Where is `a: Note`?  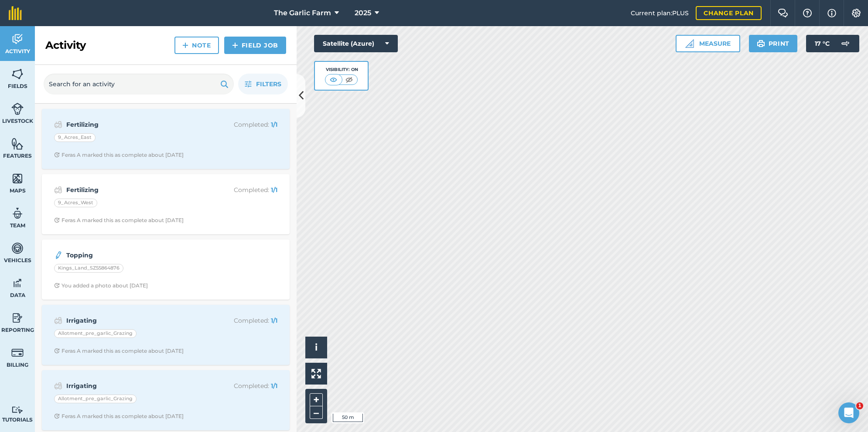
a: Note is located at coordinates (197, 46).